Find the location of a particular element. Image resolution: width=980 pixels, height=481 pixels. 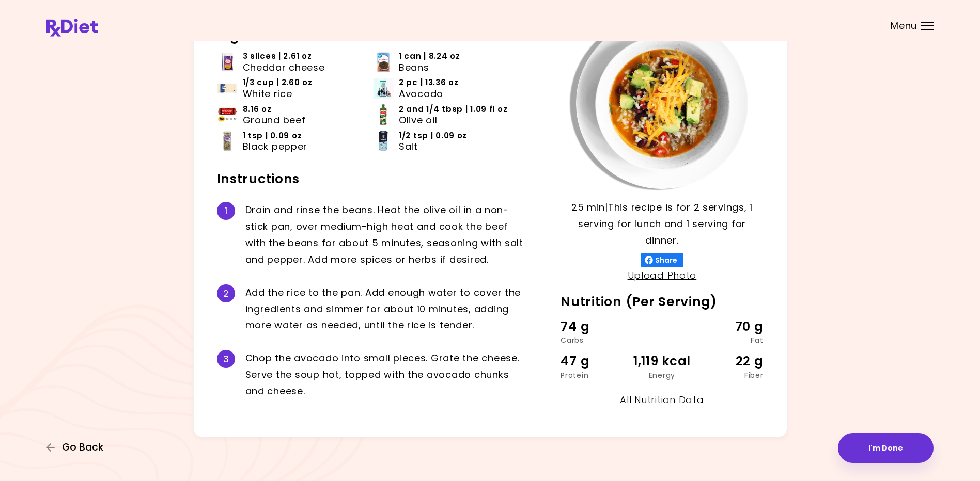

span: Avocado is located at coordinates (421, 94).